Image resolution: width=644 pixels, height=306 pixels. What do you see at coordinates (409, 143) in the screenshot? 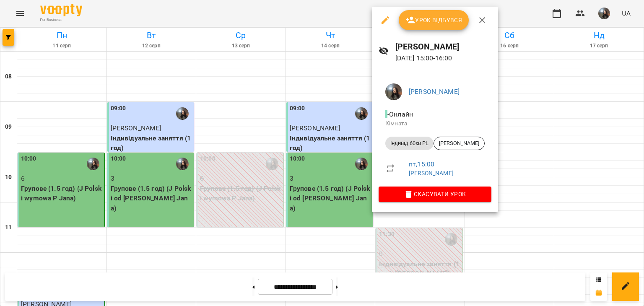
I see `span: Індивід 60хв PL` at bounding box center [409, 143].